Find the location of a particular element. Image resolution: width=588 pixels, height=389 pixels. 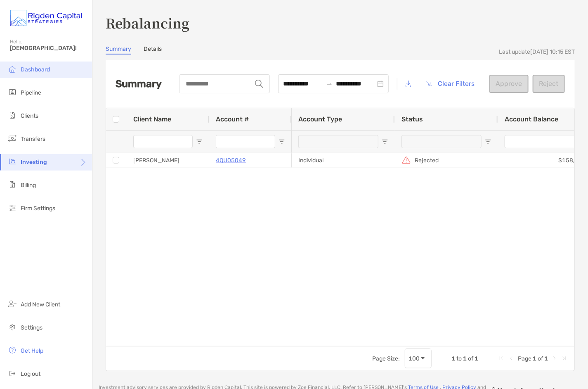

img: add_new_client icon is located at coordinates (12, 304).